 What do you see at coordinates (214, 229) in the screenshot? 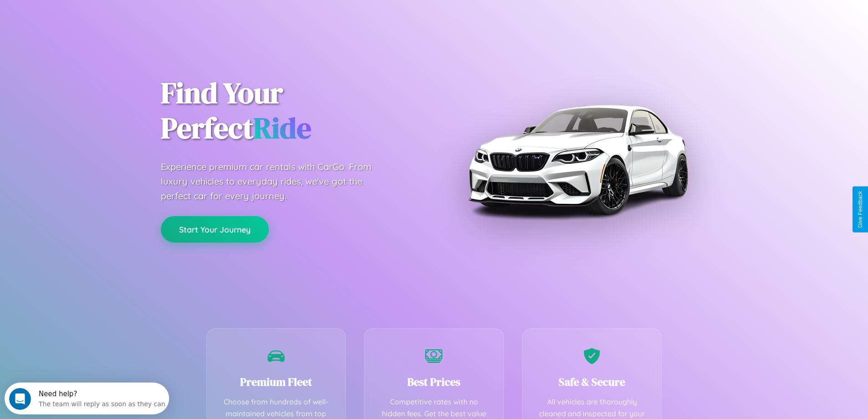
I see `button: Start Your Journey` at bounding box center [214, 229].